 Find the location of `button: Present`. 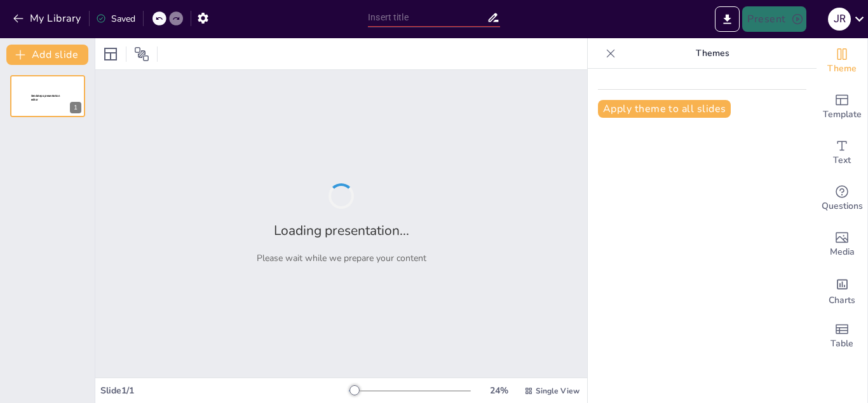

button: Present is located at coordinates (774, 19).